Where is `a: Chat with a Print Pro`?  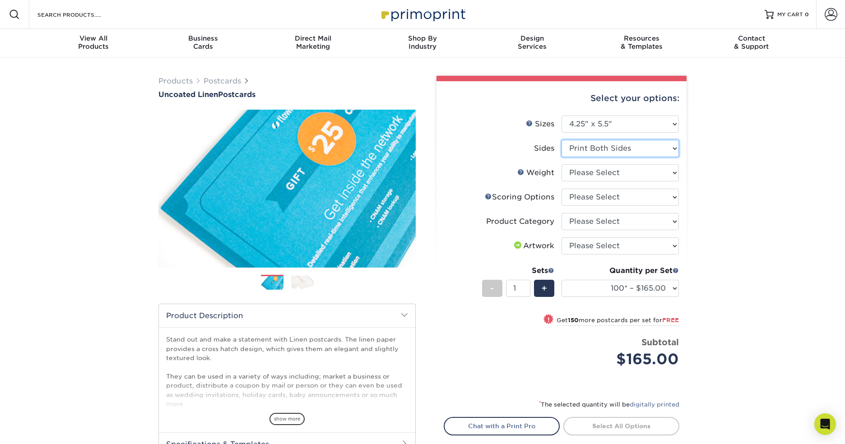
a: Chat with a Print Pro is located at coordinates (501, 426).